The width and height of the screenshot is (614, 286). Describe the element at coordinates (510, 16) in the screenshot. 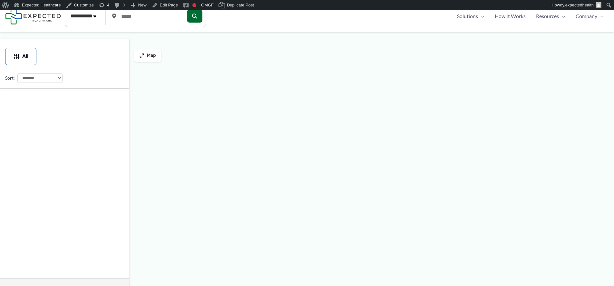

I see `a: How It Works` at that location.